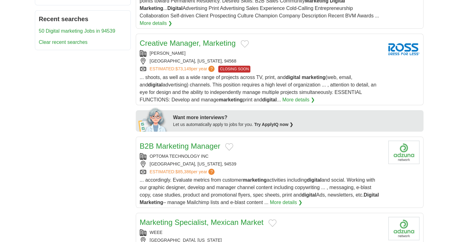 The image size is (458, 242). What do you see at coordinates (63, 42) in the screenshot?
I see `a: Clear recent searches` at bounding box center [63, 42].